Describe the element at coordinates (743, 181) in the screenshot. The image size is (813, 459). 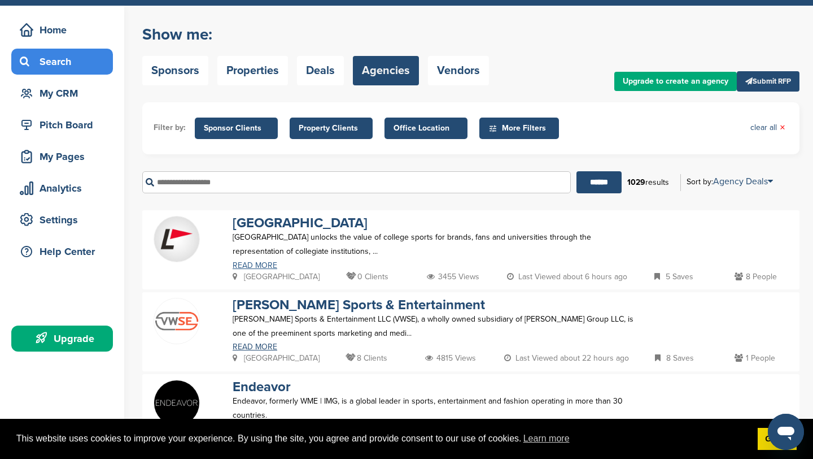
I see `a: Agency Deals` at that location.